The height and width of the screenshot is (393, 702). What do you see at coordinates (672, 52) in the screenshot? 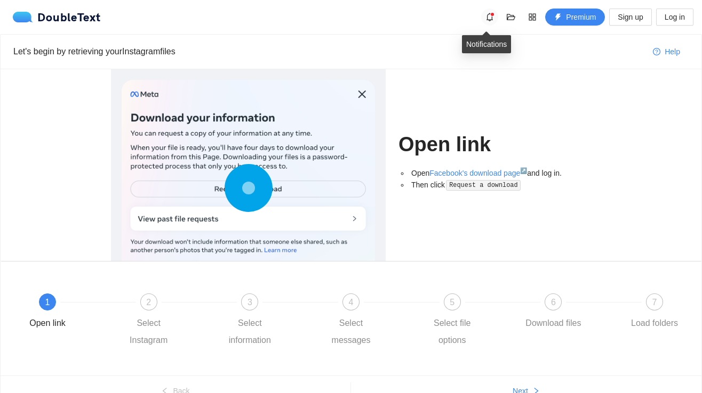
I see `span: Help` at bounding box center [672, 52].